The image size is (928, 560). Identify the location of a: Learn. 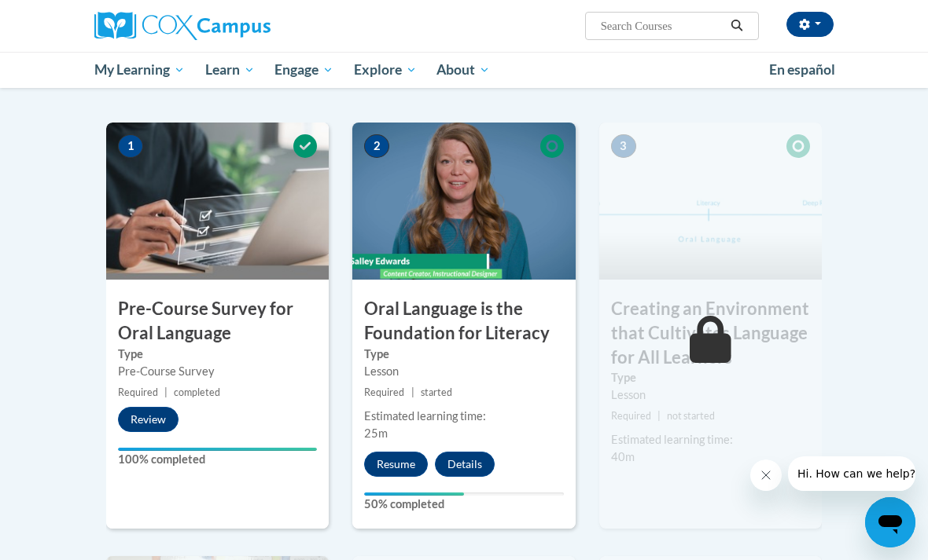
(230, 70).